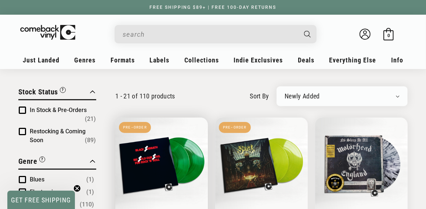 The width and height of the screenshot is (426, 209). I want to click on span: Indie Exclusives, so click(258, 60).